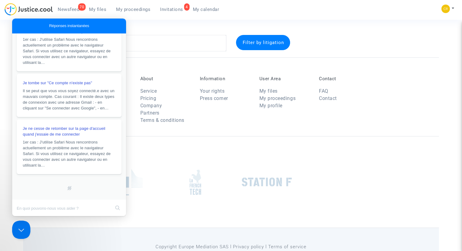  I want to click on a: FAQ, so click(324, 91).